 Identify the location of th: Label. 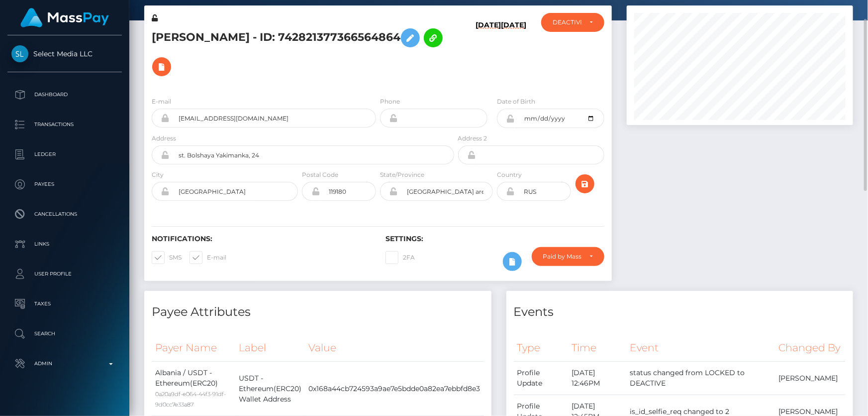
(270, 347).